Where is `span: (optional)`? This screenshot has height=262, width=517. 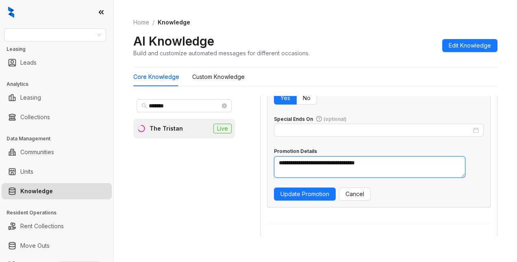 span: (optional) is located at coordinates (335, 119).